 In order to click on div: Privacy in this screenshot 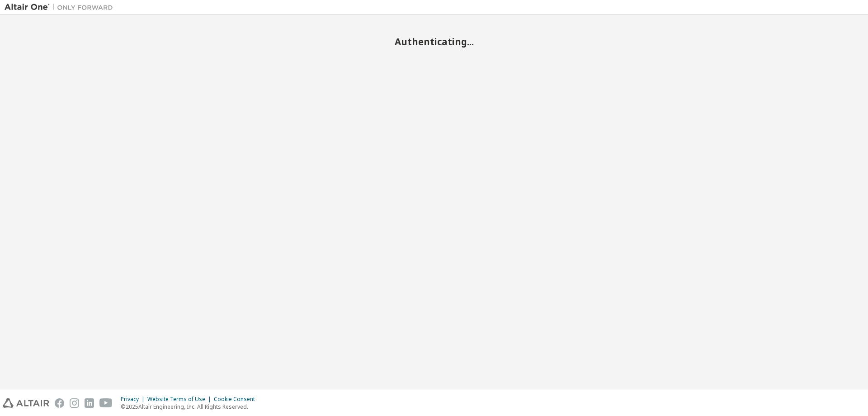, I will do `click(134, 399)`.